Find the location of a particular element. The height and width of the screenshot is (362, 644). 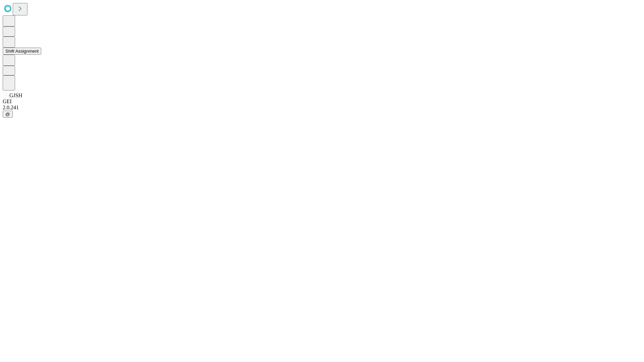

div: 2.0.241 is located at coordinates (322, 108).